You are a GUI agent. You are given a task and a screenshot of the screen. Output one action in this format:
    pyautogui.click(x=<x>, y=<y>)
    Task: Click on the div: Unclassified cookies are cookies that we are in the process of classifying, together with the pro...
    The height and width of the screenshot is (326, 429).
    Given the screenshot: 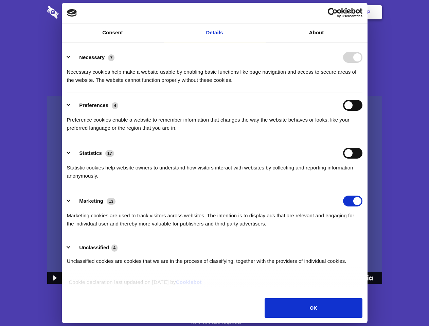 What is the action you would take?
    pyautogui.click(x=215, y=259)
    